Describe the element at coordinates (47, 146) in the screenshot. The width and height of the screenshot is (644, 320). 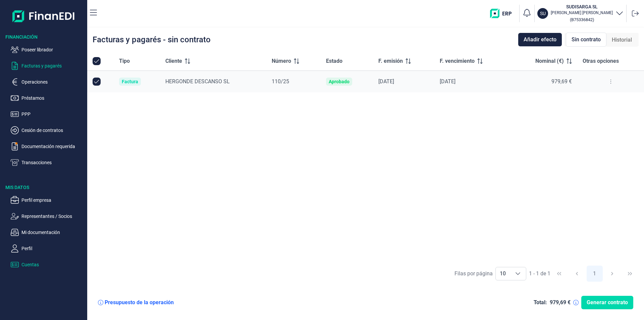
I see `button: Documentación requerida` at that location.